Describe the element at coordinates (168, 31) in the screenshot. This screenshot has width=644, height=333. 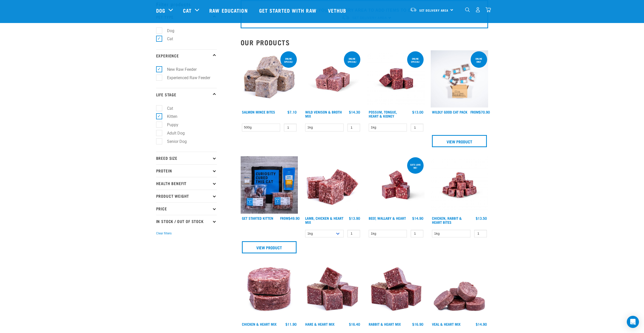
I see `label: Dog` at that location.